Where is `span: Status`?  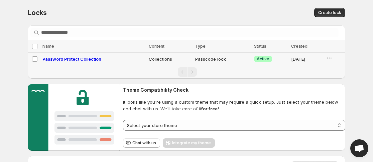 span: Status is located at coordinates (260, 46).